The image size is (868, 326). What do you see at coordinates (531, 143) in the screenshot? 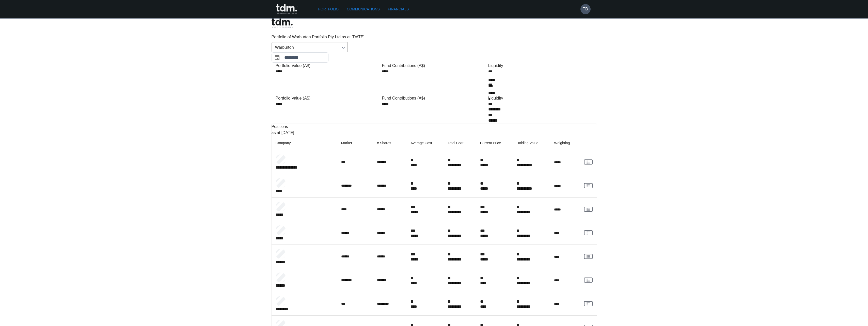
I see `th: Holding Value` at bounding box center [531, 143].